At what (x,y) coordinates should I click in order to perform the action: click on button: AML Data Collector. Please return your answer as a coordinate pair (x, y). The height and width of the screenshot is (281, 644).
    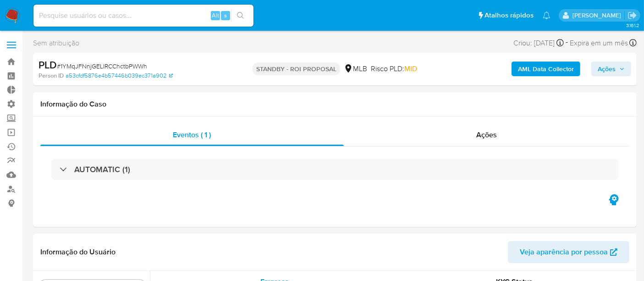
    Looking at the image, I should click on (546, 69).